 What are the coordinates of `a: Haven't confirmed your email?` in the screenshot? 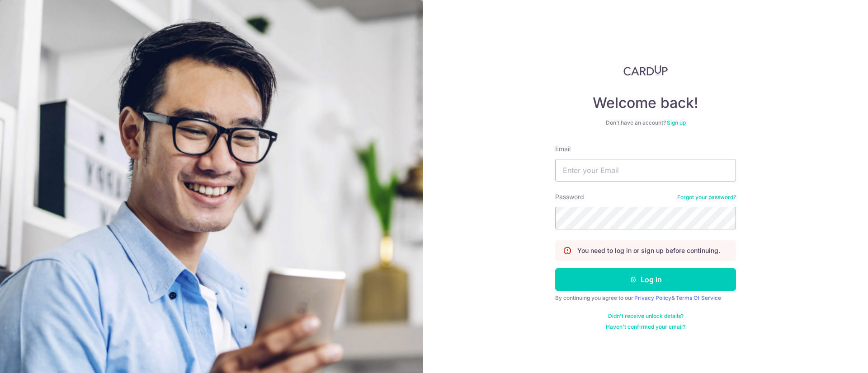 It's located at (646, 327).